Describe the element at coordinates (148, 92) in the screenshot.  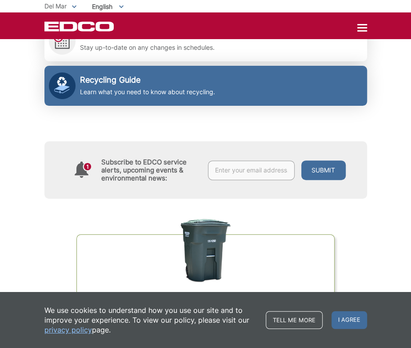
I see `p: Learn what you need to know about recycling.` at that location.